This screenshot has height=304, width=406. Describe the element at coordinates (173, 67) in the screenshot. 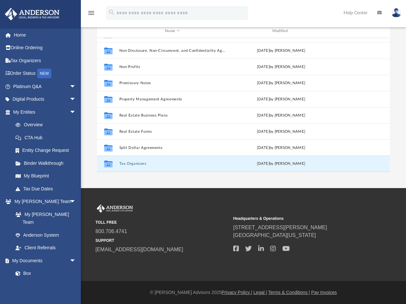

I see `button: Non-Profits` at that location.